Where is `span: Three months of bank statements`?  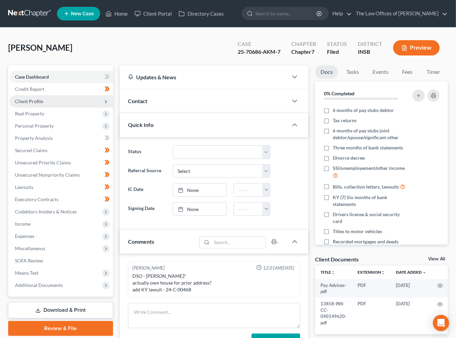
span: Three months of bank statements is located at coordinates (368, 148).